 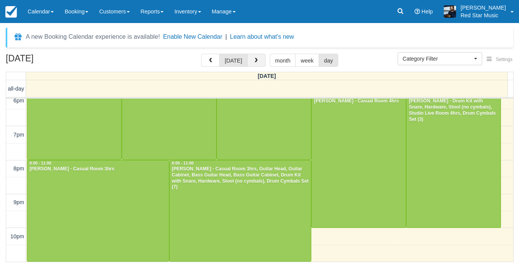 What do you see at coordinates (504, 59) in the screenshot?
I see `span: Settings` at bounding box center [504, 59].